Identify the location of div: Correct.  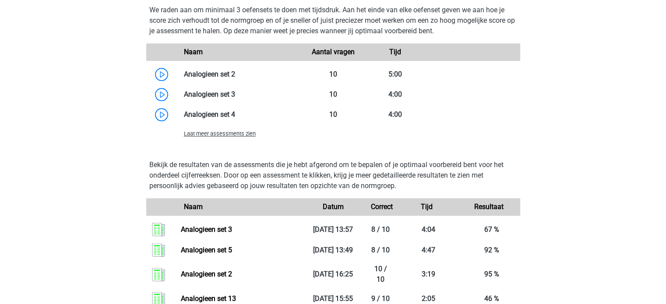
(380, 207).